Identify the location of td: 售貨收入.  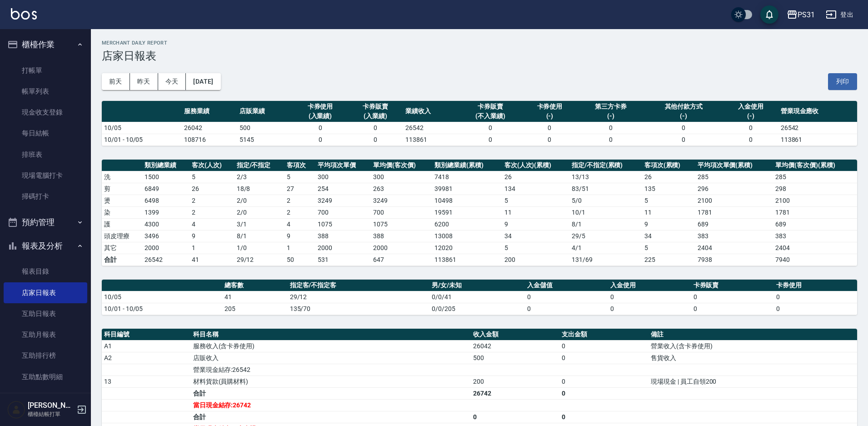
(753, 357).